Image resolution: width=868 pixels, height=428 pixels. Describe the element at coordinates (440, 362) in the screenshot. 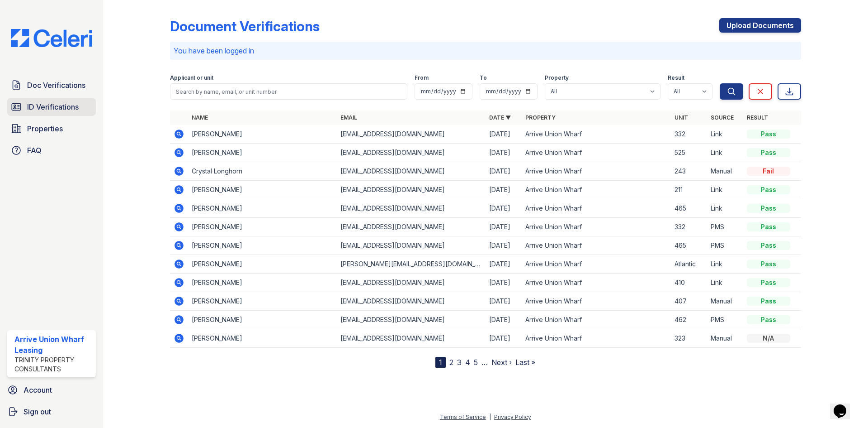

I see `div: 1` at that location.